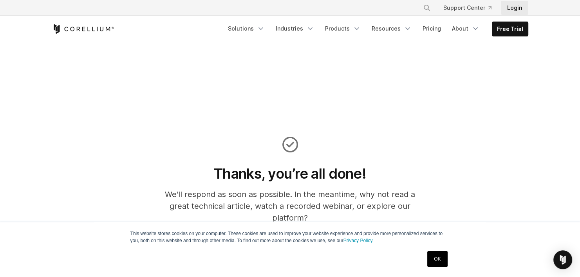 The image size is (580, 277). What do you see at coordinates (343, 29) in the screenshot?
I see `a: Products` at bounding box center [343, 29].